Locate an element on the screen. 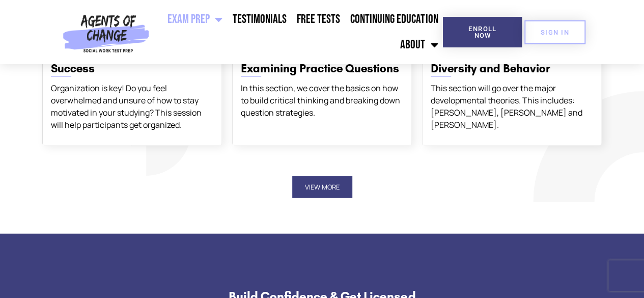 The width and height of the screenshot is (644, 298). button: View More is located at coordinates (322, 187).